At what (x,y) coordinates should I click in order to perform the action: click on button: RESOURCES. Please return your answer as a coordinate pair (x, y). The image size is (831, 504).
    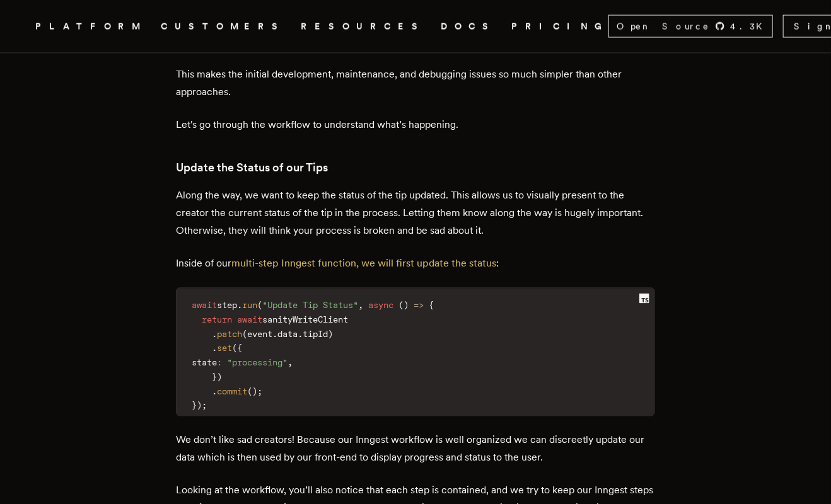
    Looking at the image, I should click on (363, 26).